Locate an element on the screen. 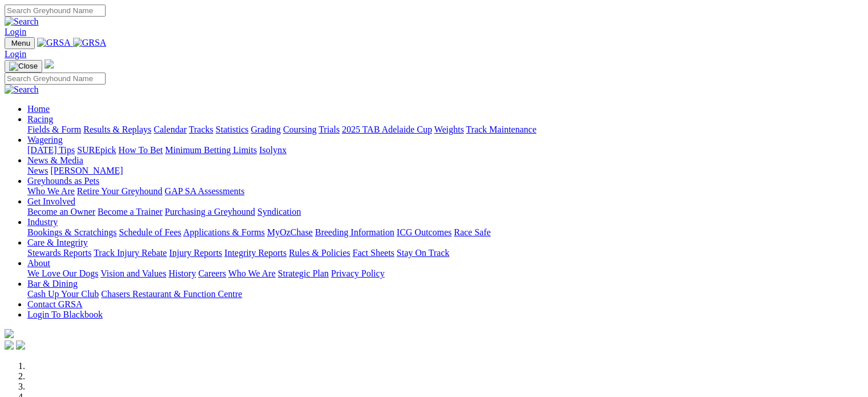  div: Wagering is located at coordinates (445, 150).